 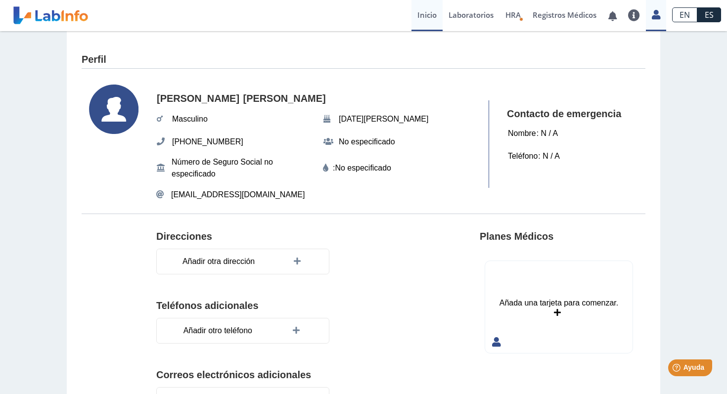 What do you see at coordinates (559, 303) in the screenshot?
I see `font: Añada una tarjeta para comenzar.` at bounding box center [559, 303].